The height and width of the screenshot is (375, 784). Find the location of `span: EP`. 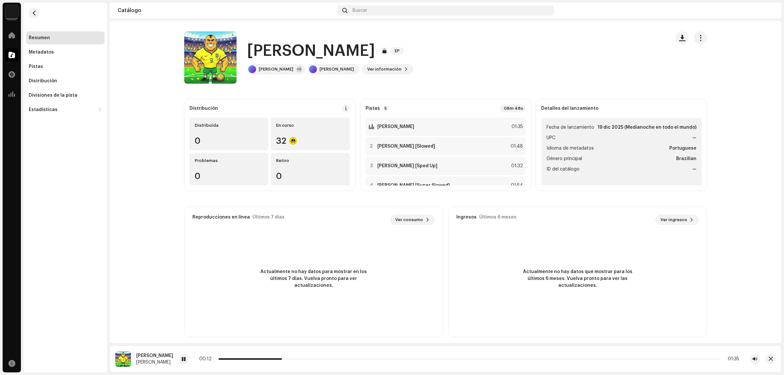

span: EP is located at coordinates (397, 51).